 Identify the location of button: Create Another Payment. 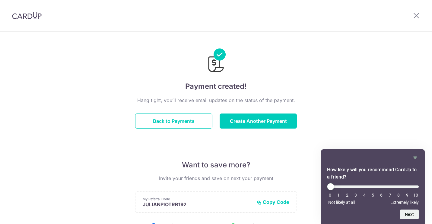
(258, 121).